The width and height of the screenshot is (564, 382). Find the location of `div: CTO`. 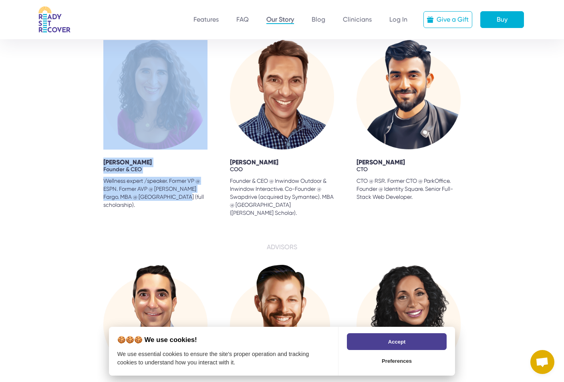

div: CTO is located at coordinates (408, 170).